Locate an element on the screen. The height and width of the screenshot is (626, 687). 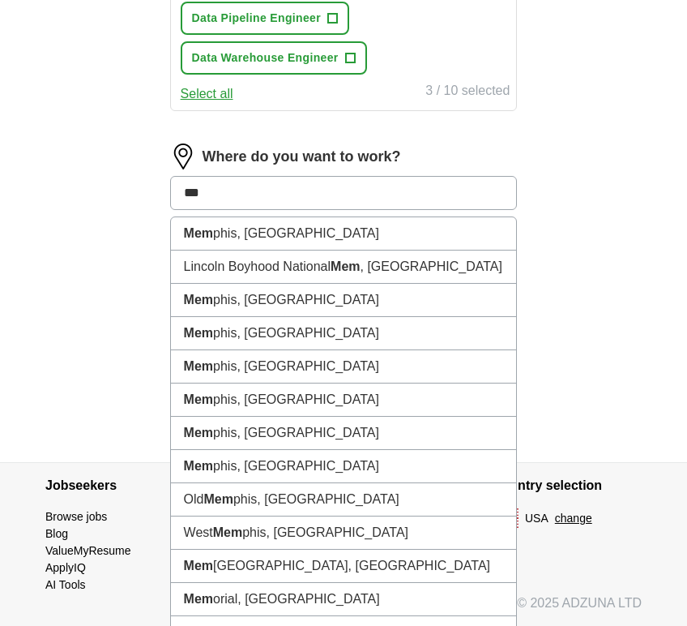
div: © 2025 ADZUNA LTD is located at coordinates (344, 609).